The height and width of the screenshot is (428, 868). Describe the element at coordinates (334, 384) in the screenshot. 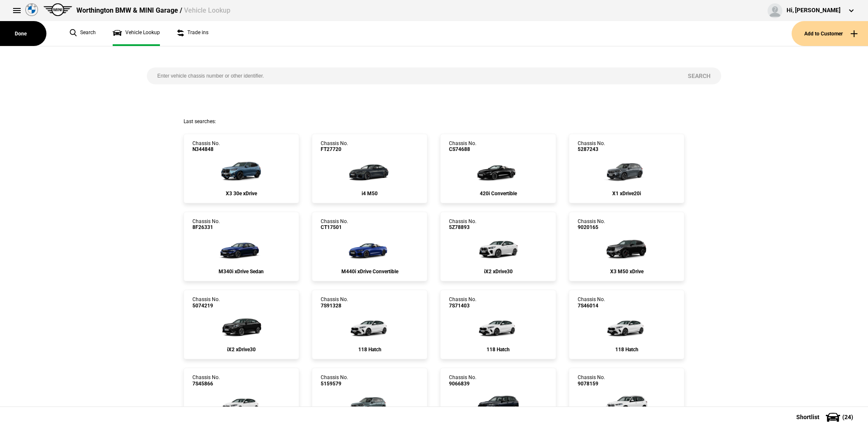

I see `span: 5159579` at that location.